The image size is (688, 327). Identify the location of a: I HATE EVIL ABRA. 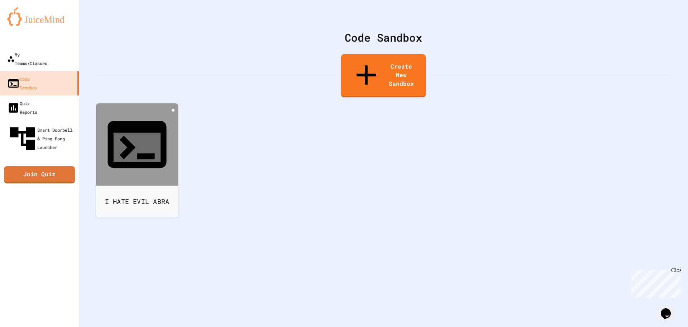
(137, 160).